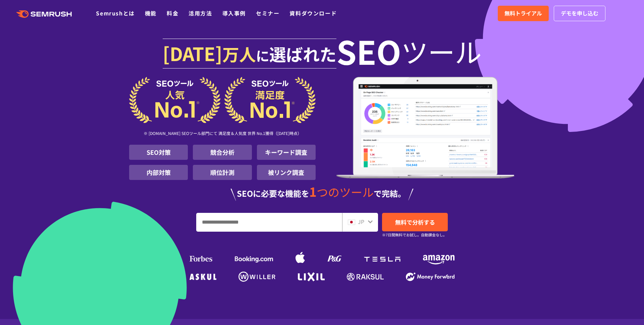 The image size is (644, 325). I want to click on span: 無料トライアル, so click(523, 13).